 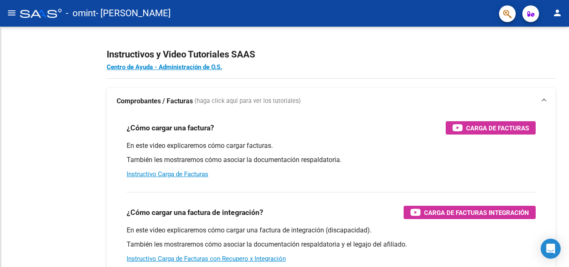 What do you see at coordinates (331, 245) in the screenshot?
I see `p: También les mostraremos cómo asociar la documentación respaldatoria y el legajo del afiliado.` at bounding box center [331, 245].